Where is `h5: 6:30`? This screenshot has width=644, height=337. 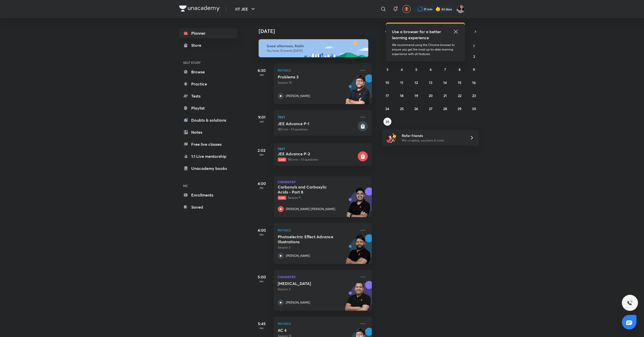 h5: 6:30 is located at coordinates (262, 70).